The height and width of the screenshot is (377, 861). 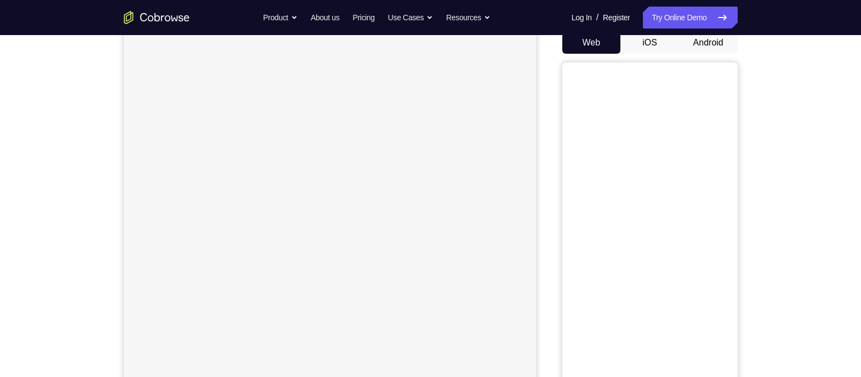 What do you see at coordinates (690, 18) in the screenshot?
I see `a: Try Online Demo` at bounding box center [690, 18].